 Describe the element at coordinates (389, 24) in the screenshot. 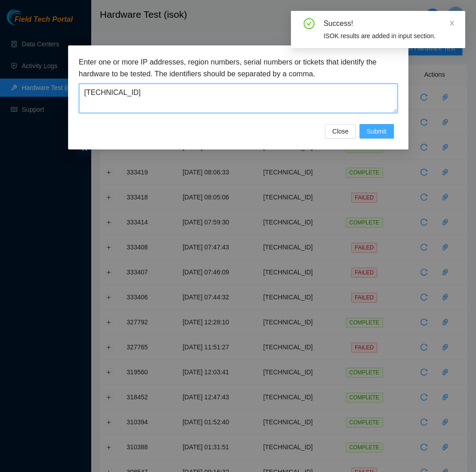

I see `div: Success!` at that location.